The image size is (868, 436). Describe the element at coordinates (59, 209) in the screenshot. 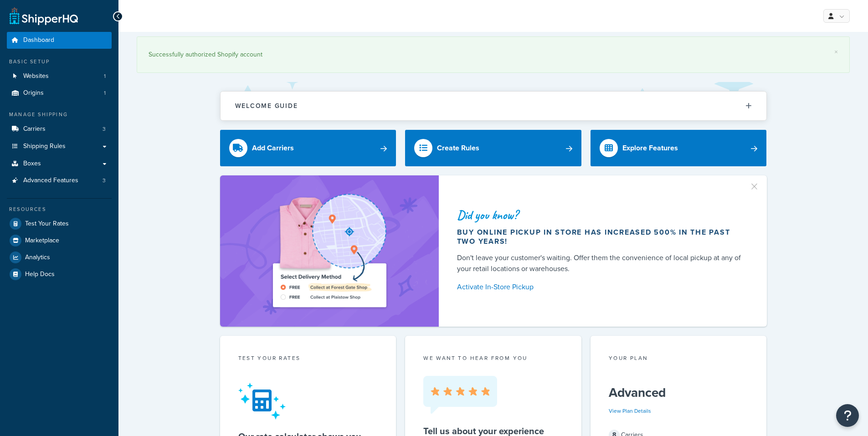

I see `div: Resources` at that location.